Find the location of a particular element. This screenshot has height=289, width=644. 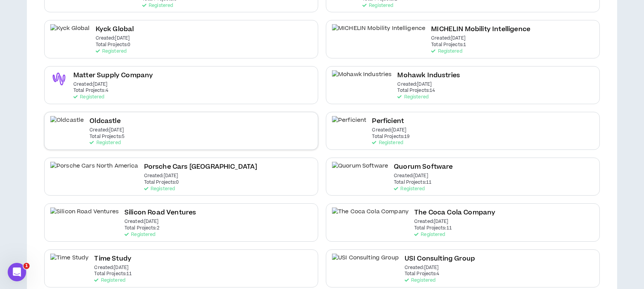

img: Time Study is located at coordinates (69, 262).